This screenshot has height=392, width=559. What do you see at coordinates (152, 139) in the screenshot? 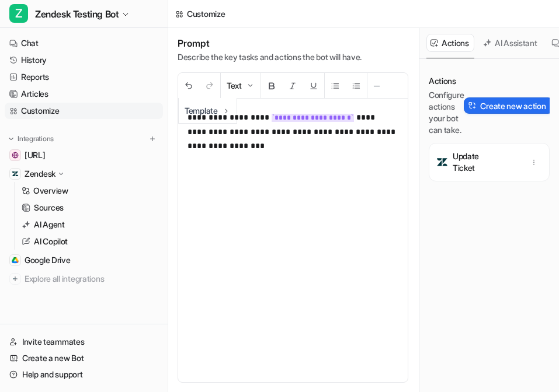
I see `img: menu_add.svg` at bounding box center [152, 139].